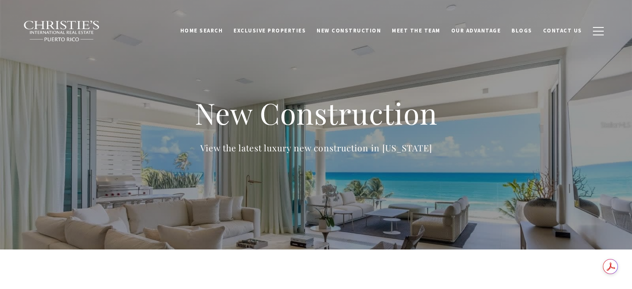  Describe the element at coordinates (270, 30) in the screenshot. I see `span: Exclusive Properties` at that location.